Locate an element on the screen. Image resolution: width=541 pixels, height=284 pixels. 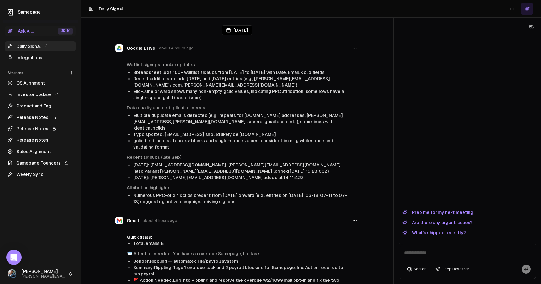
button: Ask AI...⌘+K is located at coordinates (40, 31).